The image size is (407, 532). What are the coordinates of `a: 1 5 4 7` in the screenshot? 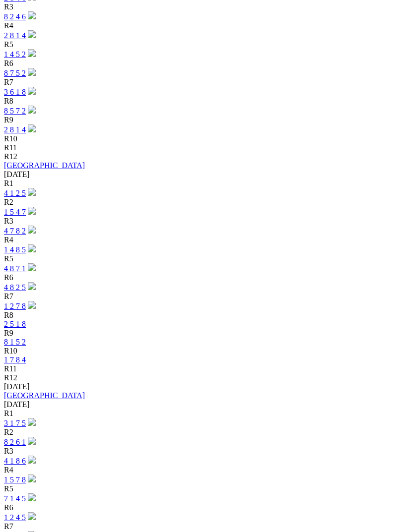 It's located at (15, 212).